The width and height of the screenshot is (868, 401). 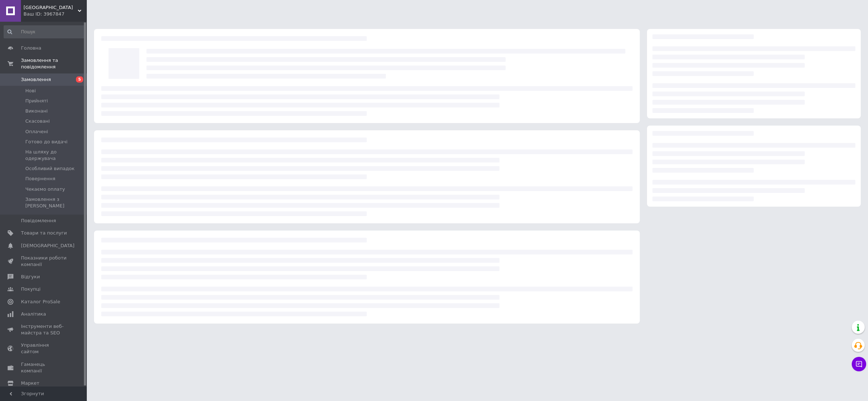 I want to click on span: Виконані, so click(x=37, y=111).